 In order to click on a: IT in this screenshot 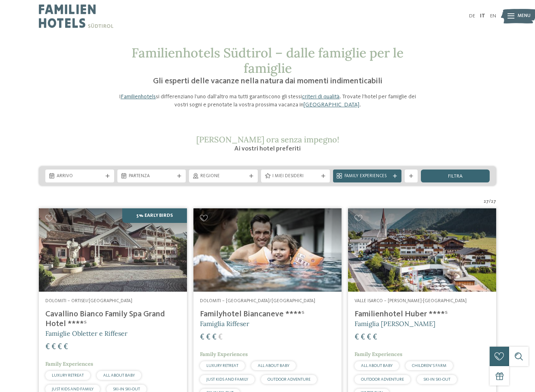, I will do `click(482, 16)`.